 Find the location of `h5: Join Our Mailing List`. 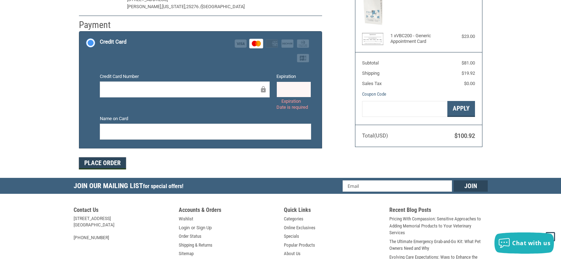

h5: Join Our Mailing List is located at coordinates (130, 187).